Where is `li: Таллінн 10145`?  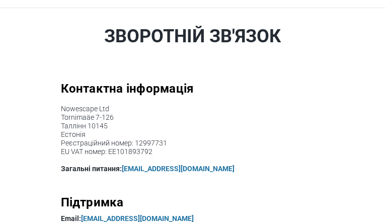 li: Таллінн 10145 is located at coordinates (193, 126).